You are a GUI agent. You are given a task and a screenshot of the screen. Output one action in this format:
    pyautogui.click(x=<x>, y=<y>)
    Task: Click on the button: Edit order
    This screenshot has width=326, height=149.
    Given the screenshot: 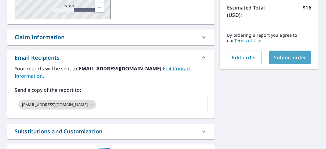 What is the action you would take?
    pyautogui.click(x=244, y=57)
    